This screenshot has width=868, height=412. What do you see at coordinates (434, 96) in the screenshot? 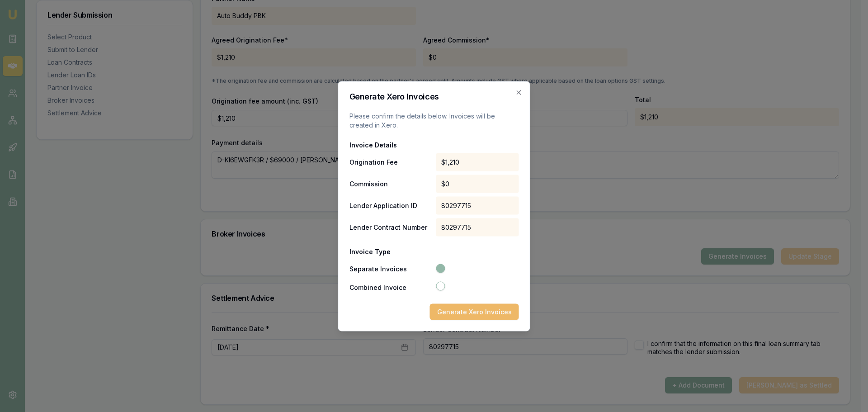
I see `h2: Generate Xero Invoices` at bounding box center [434, 96].